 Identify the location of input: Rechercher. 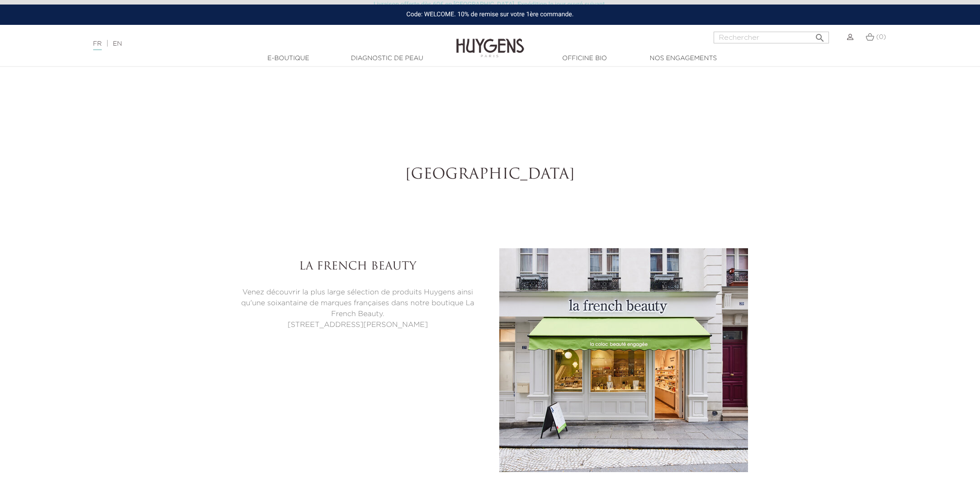
(771, 38).